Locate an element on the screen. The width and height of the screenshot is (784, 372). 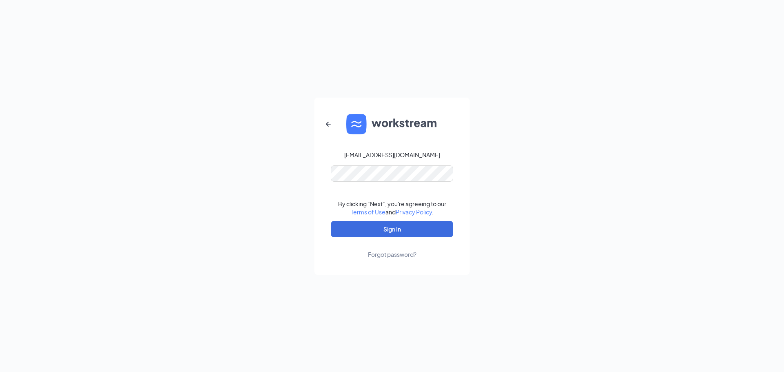
a: Privacy Policy is located at coordinates (414, 212).